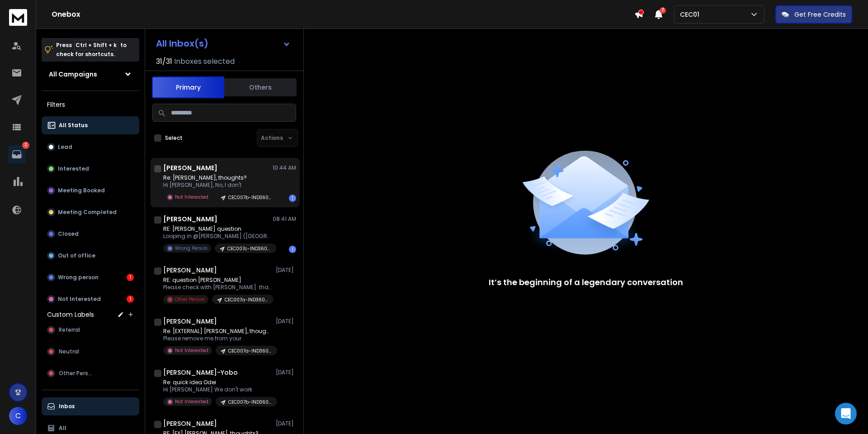 This screenshot has width=868, height=434. I want to click on h1: All Inbox(s), so click(182, 44).